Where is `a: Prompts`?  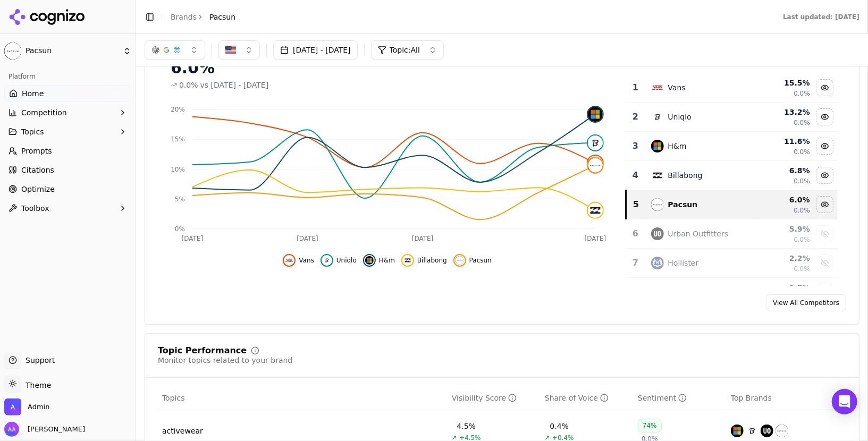 a: Prompts is located at coordinates (67, 151).